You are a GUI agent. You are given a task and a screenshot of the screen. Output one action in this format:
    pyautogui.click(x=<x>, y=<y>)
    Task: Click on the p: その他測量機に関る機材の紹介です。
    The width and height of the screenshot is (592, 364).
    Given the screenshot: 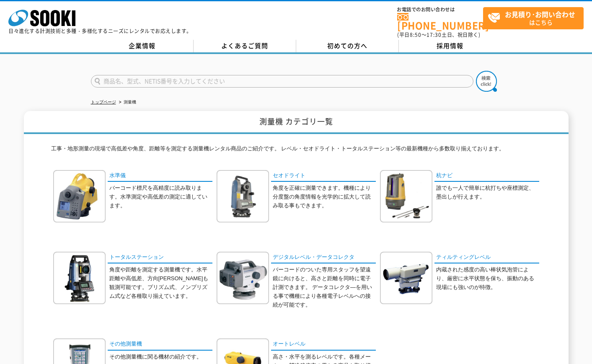 What is the action you would take?
    pyautogui.click(x=161, y=357)
    